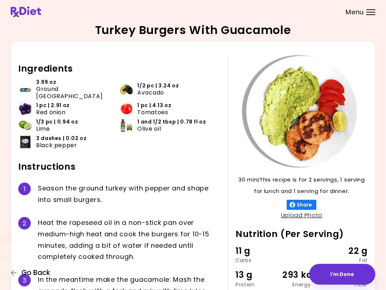  What do you see at coordinates (258, 251) in the screenshot?
I see `div: 11 g` at bounding box center [258, 251].